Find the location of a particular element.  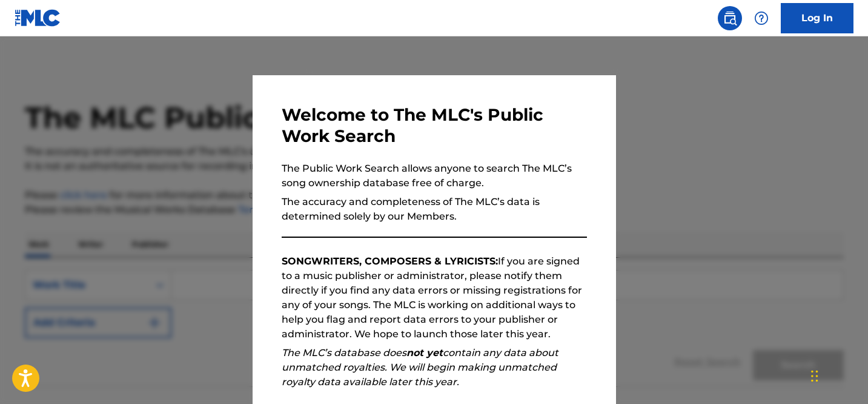

strong: SONGWRITERS, COMPOSERS & LYRICISTS: is located at coordinates (390, 261).